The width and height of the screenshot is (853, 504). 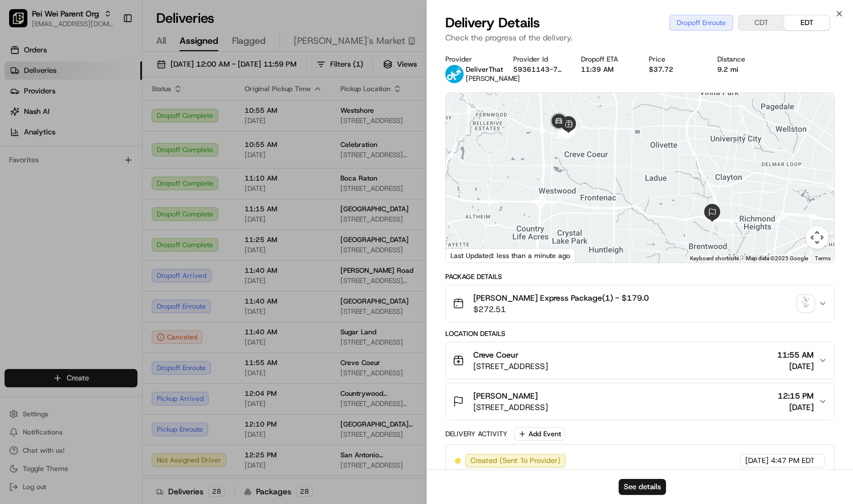 I want to click on span: 12:15 PM, so click(x=796, y=396).